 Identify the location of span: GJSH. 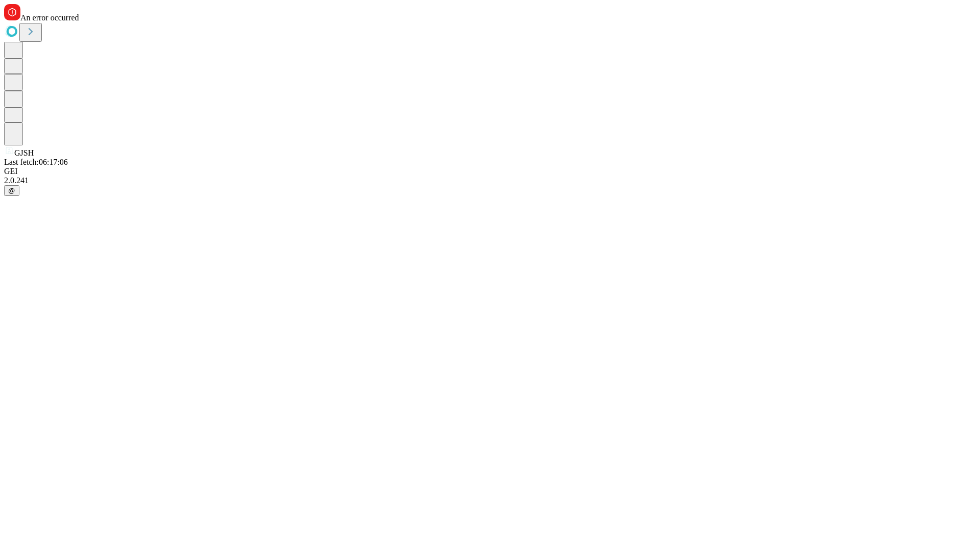
(24, 152).